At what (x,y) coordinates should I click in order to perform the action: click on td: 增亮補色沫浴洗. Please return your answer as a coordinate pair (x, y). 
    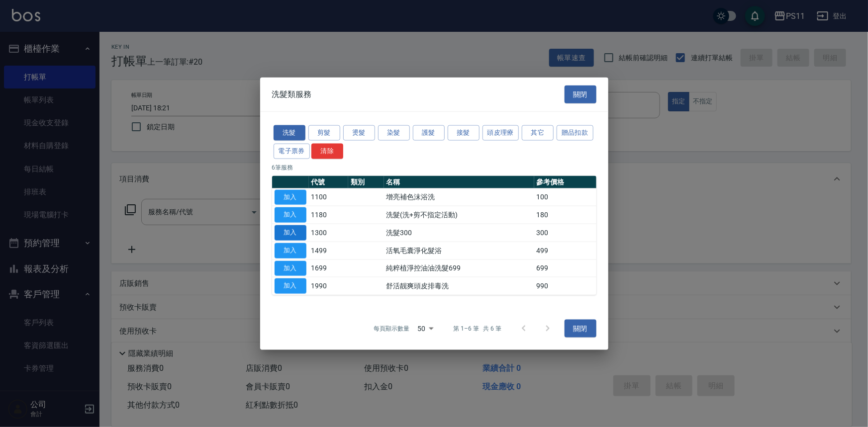
    Looking at the image, I should click on (459, 197).